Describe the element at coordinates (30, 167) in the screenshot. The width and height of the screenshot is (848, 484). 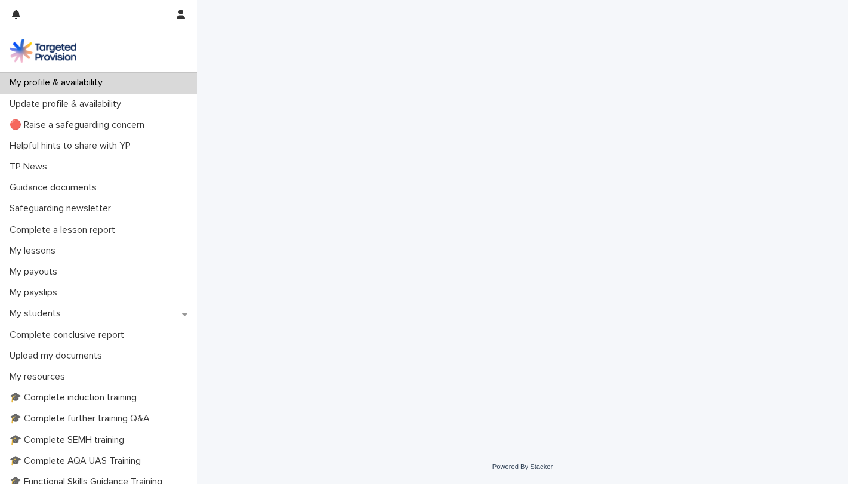
I see `p: TP News` at that location.